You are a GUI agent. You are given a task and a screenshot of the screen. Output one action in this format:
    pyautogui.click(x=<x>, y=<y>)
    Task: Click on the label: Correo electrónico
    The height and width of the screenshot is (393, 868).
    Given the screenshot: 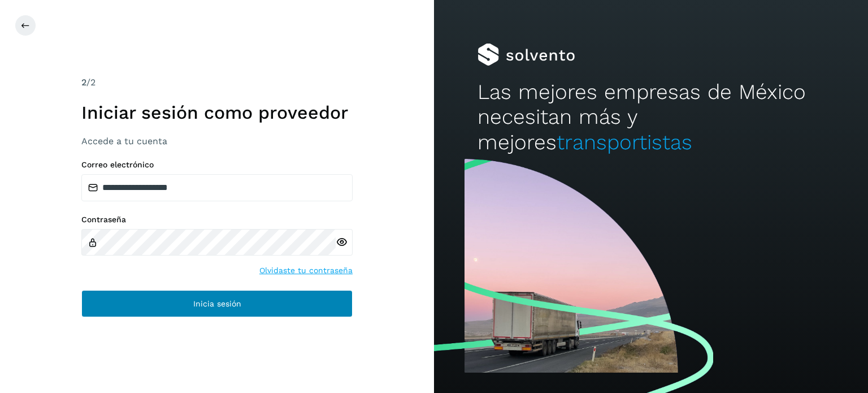 What is the action you would take?
    pyautogui.click(x=217, y=165)
    